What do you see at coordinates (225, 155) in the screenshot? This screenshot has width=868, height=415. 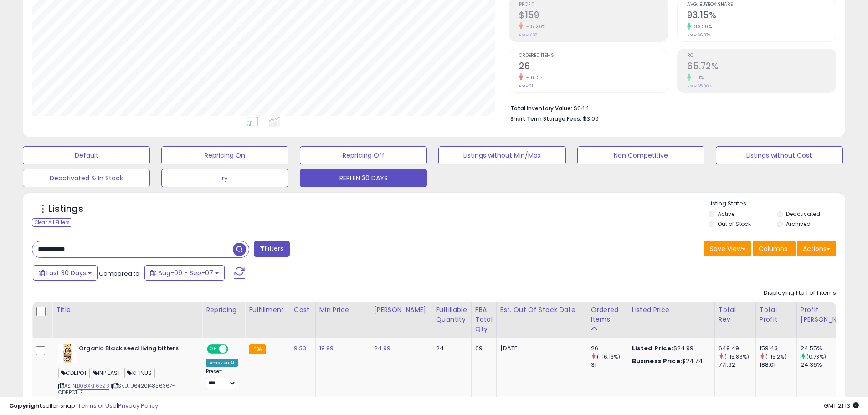 I see `button: Repricing On` at bounding box center [225, 155].